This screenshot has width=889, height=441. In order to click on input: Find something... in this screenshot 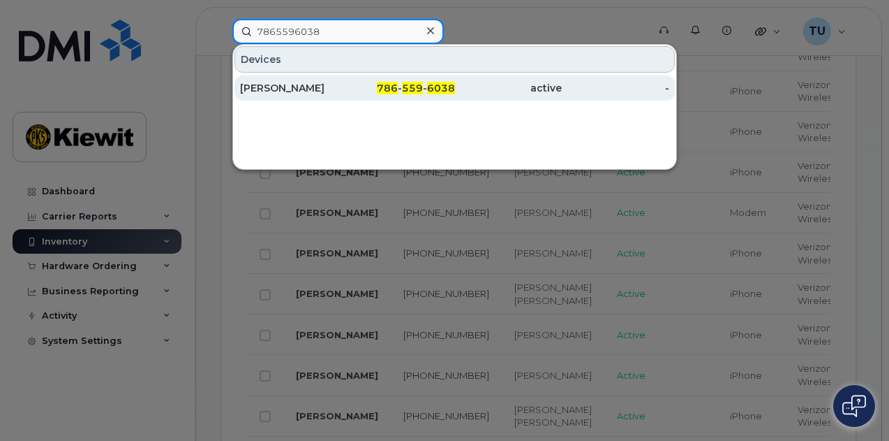, I will do `click(338, 31)`.